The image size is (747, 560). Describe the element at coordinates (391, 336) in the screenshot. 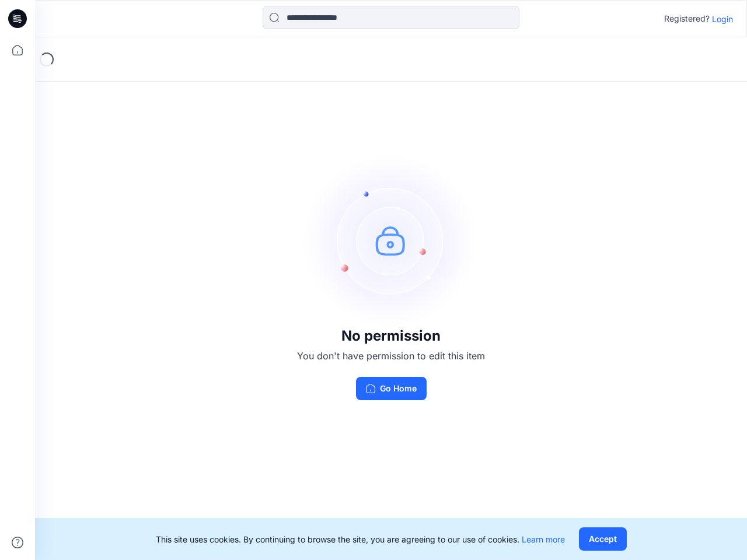

I see `h3: No permission` at that location.